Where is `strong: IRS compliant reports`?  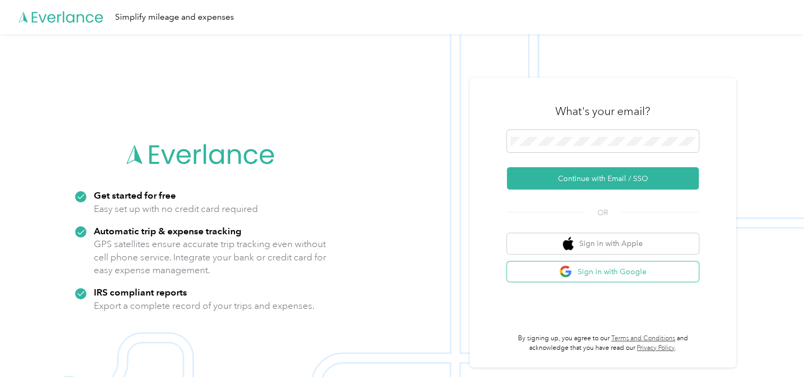
strong: IRS compliant reports is located at coordinates (140, 292).